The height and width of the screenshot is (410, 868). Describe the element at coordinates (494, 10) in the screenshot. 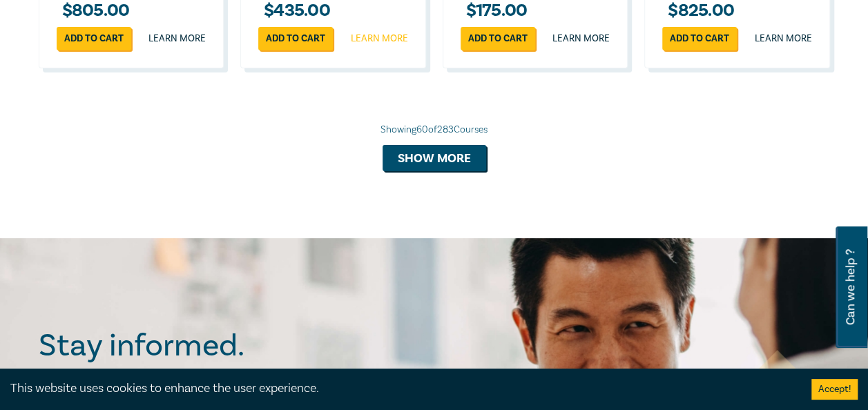

I see `h3: $ 175.00` at that location.